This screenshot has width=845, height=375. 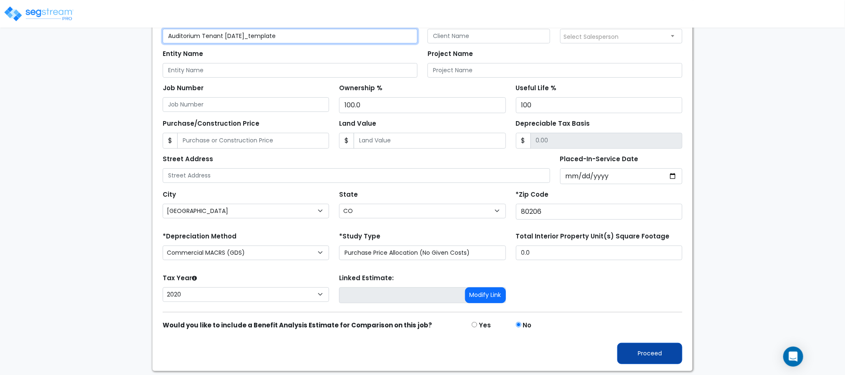 I want to click on button: Proceed, so click(x=650, y=353).